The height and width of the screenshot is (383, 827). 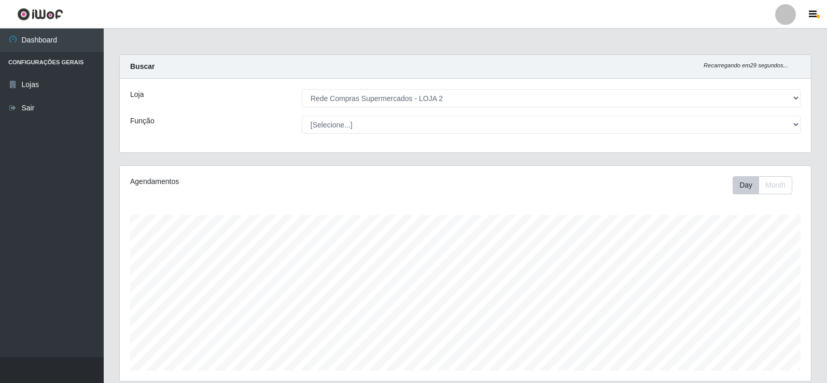 What do you see at coordinates (766, 185) in the screenshot?
I see `div: Toolbar with button groups` at bounding box center [766, 185].